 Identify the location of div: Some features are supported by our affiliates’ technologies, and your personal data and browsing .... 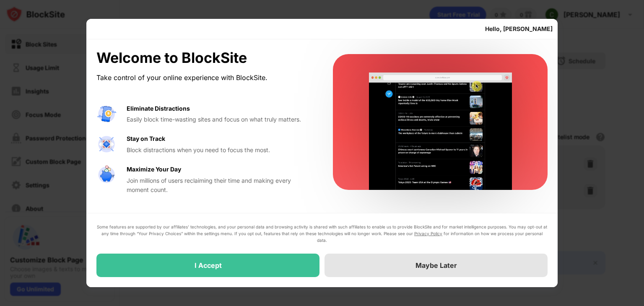
(322, 233).